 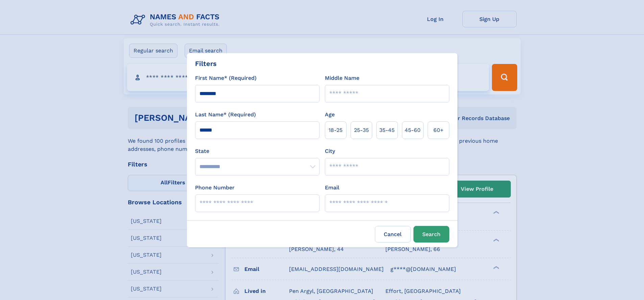 I want to click on label: Phone Number, so click(x=215, y=188).